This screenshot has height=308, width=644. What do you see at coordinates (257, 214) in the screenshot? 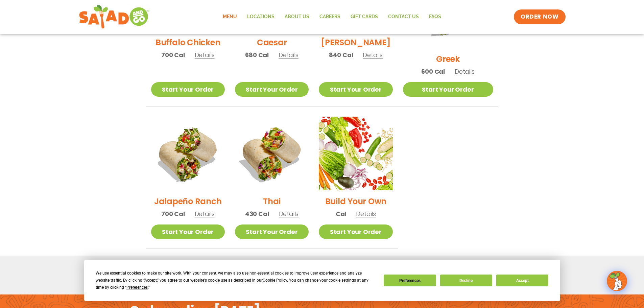
I see `span: 430 Cal` at bounding box center [257, 214].